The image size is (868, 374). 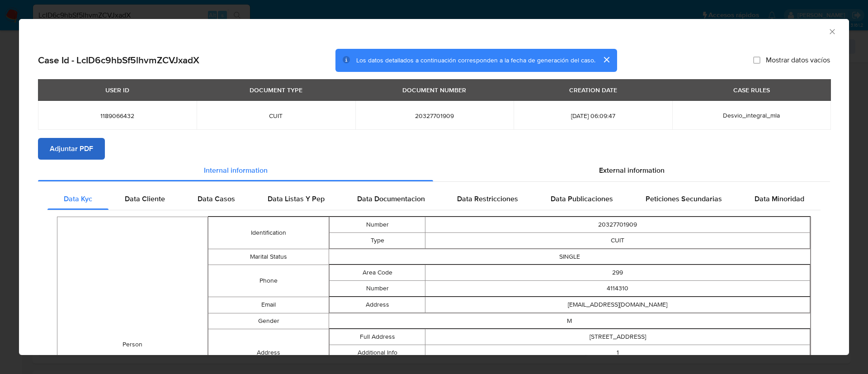 What do you see at coordinates (752, 90) in the screenshot?
I see `div: CASE RULES` at bounding box center [752, 90].